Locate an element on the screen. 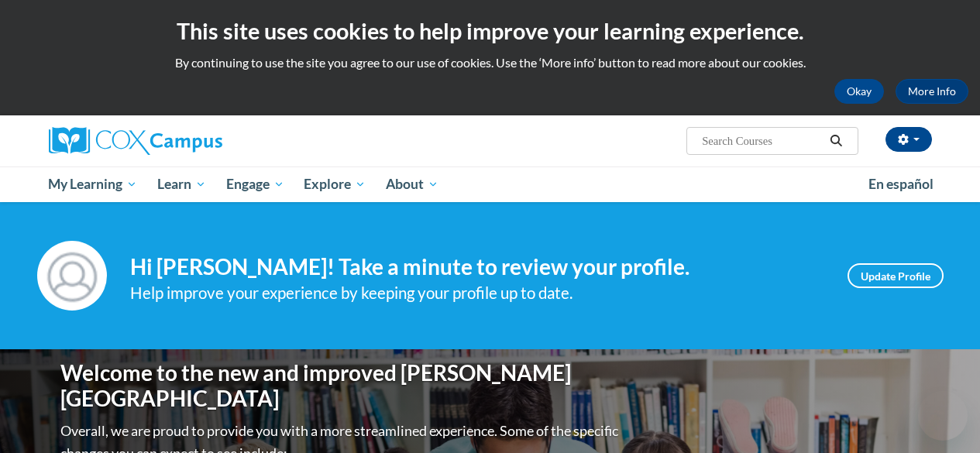  button: Search is located at coordinates (836, 141).